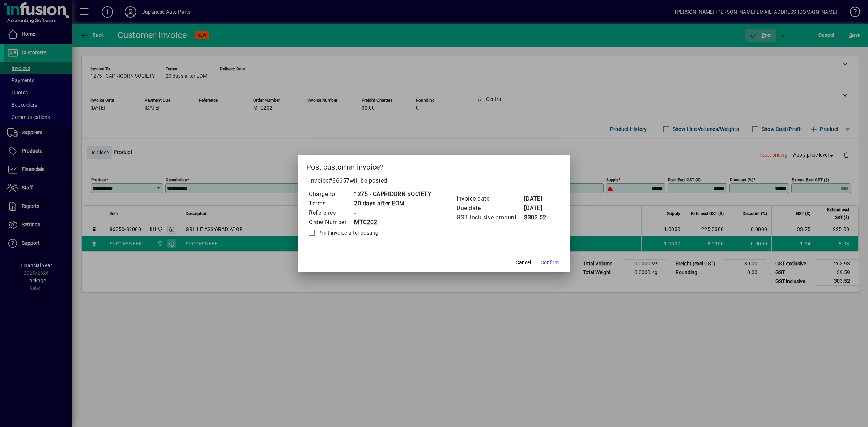 This screenshot has width=868, height=427. What do you see at coordinates (393, 194) in the screenshot?
I see `td: 1275 - CAPRICORN SOCIETY` at bounding box center [393, 194].